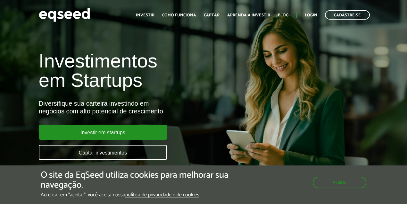 The width and height of the screenshot is (407, 204). What do you see at coordinates (64, 15) in the screenshot?
I see `img: EqSeed` at bounding box center [64, 15].